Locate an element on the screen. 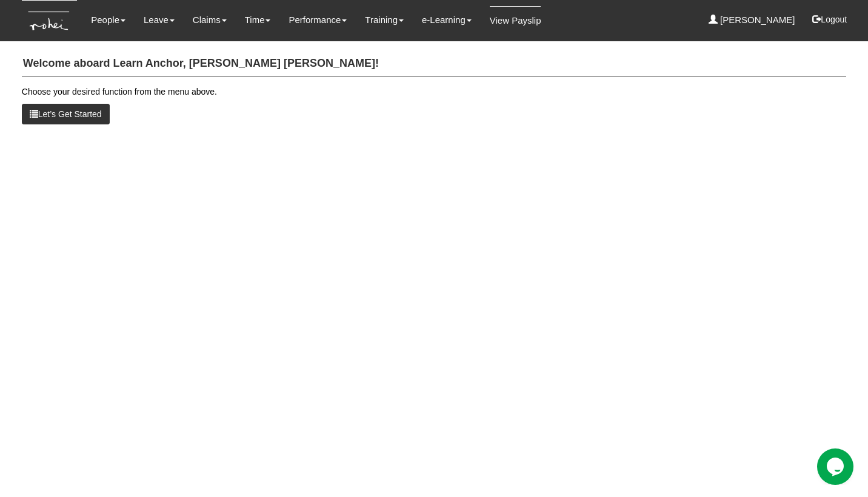 This screenshot has width=868, height=497. button: Let’s Get Started is located at coordinates (65, 114).